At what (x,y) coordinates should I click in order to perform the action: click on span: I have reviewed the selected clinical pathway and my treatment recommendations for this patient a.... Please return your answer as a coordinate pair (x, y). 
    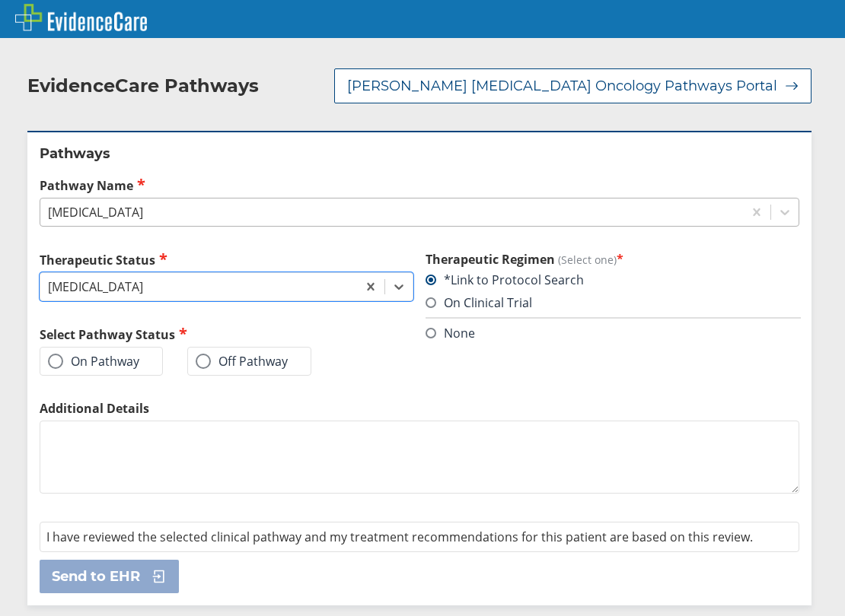
    Looking at the image, I should click on (400, 537).